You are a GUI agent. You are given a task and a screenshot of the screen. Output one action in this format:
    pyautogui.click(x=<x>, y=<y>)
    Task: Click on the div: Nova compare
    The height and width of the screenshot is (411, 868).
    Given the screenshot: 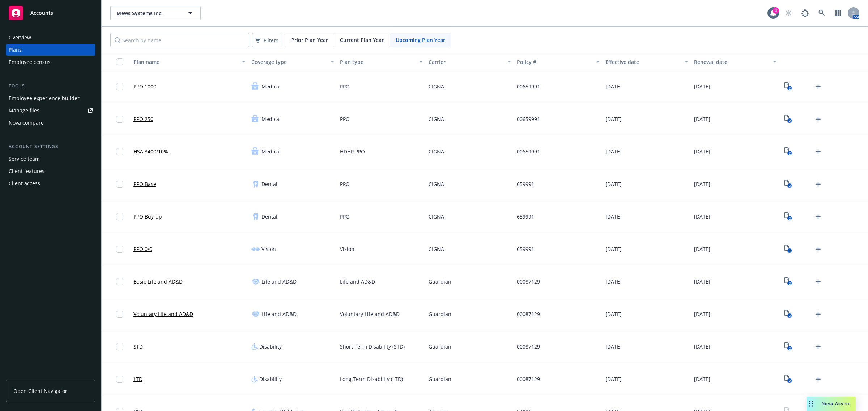 What is the action you would take?
    pyautogui.click(x=26, y=123)
    